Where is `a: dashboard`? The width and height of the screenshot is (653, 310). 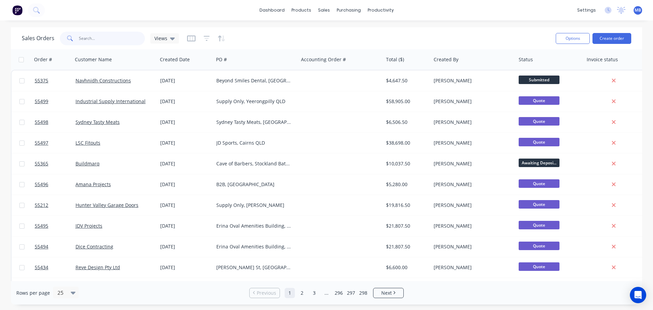 a: dashboard is located at coordinates (272, 10).